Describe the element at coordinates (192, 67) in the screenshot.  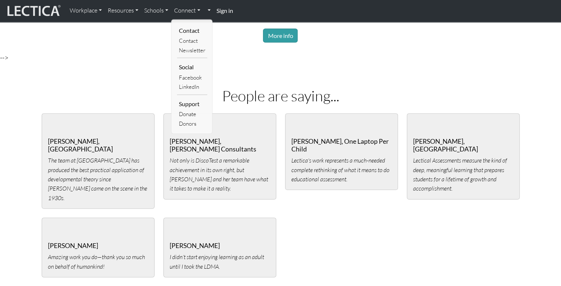
I see `li: Social` at that location.